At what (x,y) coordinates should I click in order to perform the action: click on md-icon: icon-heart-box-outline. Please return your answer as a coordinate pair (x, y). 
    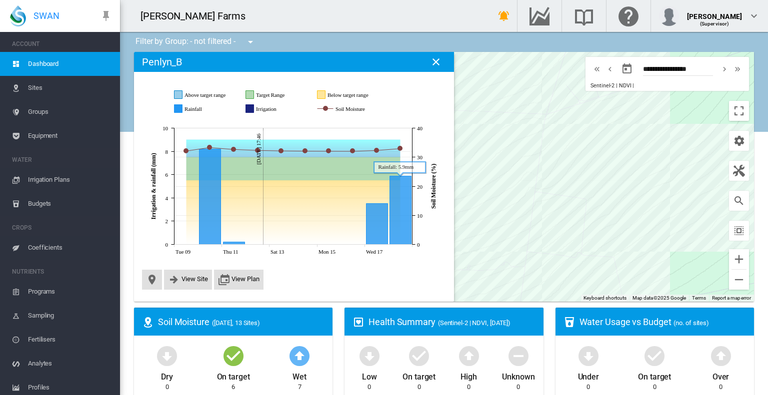
    Looking at the image, I should click on (358, 322).